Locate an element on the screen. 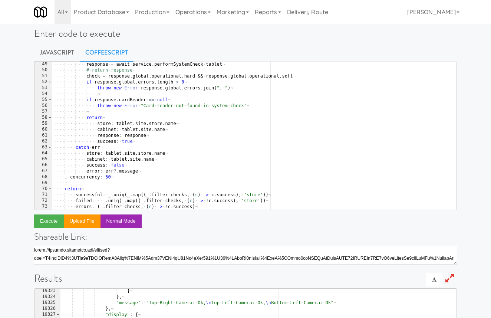  div: 49 is located at coordinates (43, 64).